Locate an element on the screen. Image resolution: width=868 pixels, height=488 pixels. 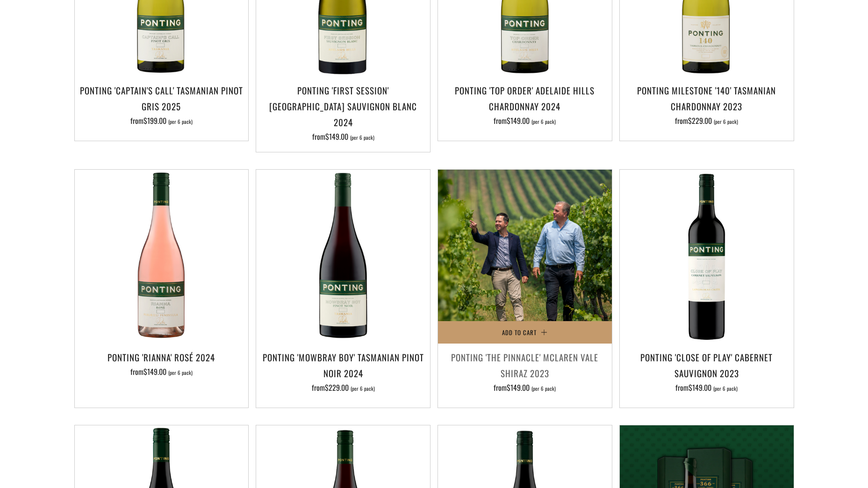
a: Ponting 'Mowbray Boy' Tasmanian Pinot Noir 2024 from$229.00 (per 6 pack) is located at coordinates (344, 372).